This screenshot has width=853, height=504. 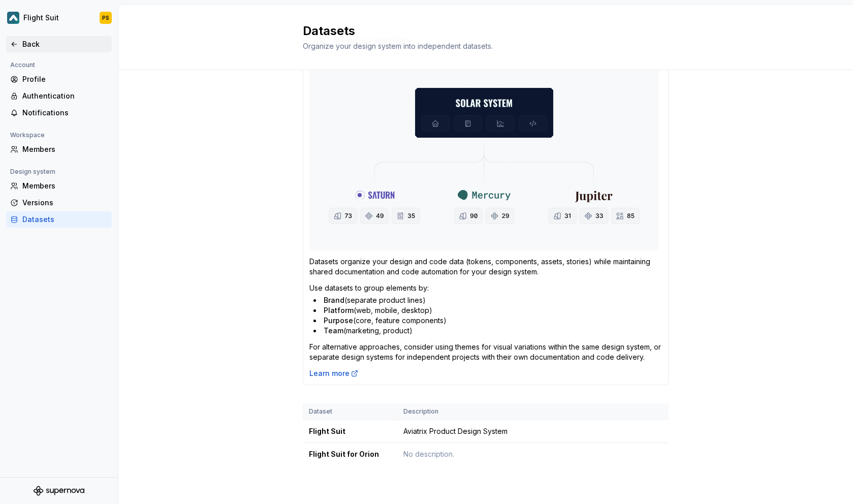 I want to click on a: Learn more, so click(x=334, y=373).